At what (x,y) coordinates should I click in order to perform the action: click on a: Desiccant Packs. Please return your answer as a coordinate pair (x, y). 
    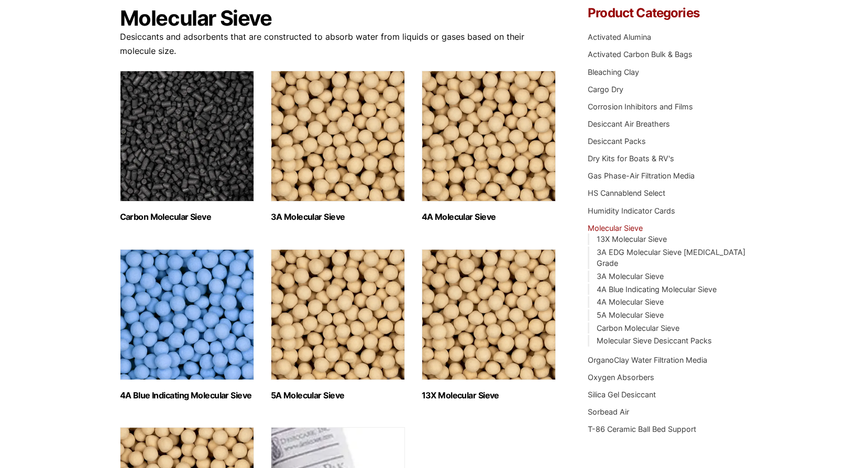
    Looking at the image, I should click on (616, 141).